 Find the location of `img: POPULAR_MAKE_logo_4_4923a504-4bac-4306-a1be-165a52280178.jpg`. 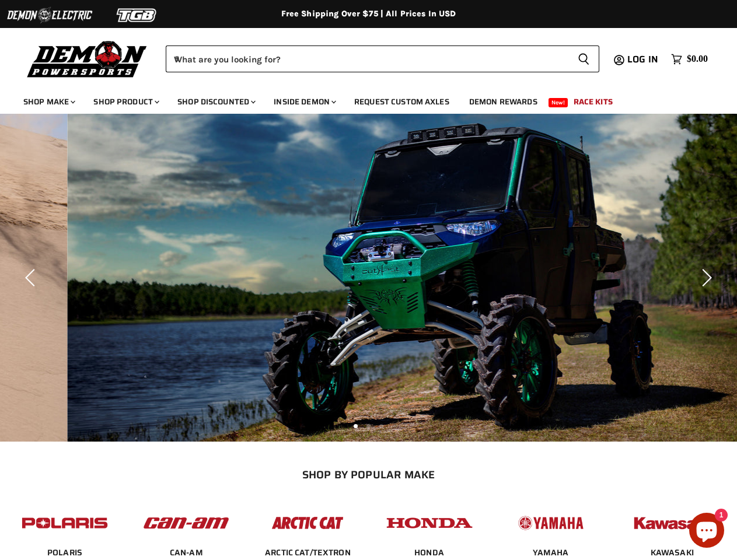

img: POPULAR_MAKE_logo_4_4923a504-4bac-4306-a1be-165a52280178.jpg is located at coordinates (430, 523).